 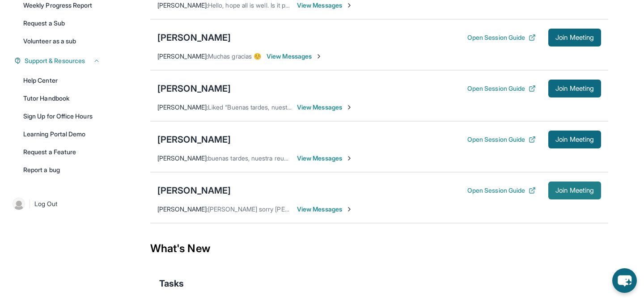 I want to click on a: Report a bug, so click(x=62, y=170).